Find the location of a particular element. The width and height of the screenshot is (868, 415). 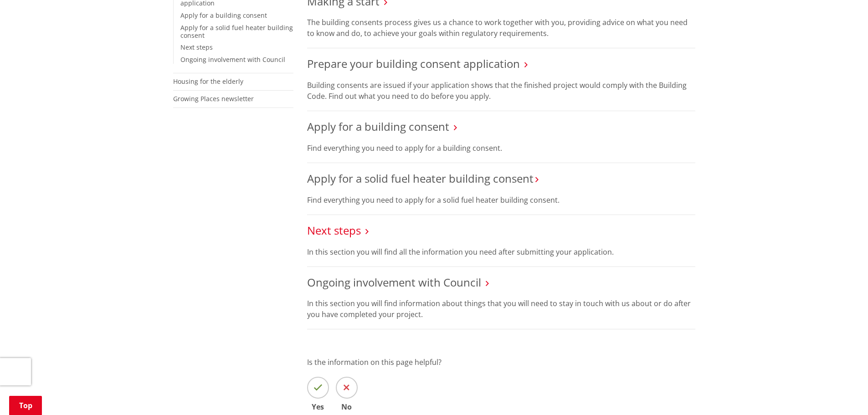

span: No is located at coordinates (347, 407).